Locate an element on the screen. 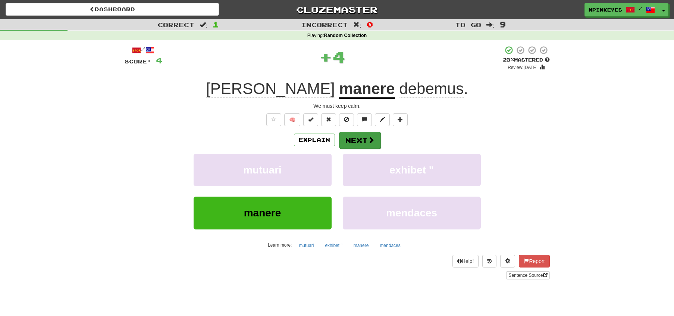 This screenshot has height=316, width=674. a: Dashboard is located at coordinates (112, 9).